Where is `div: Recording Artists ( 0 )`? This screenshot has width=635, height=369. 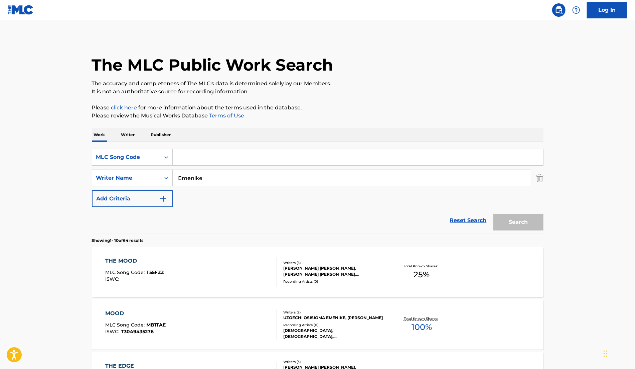
div: Recording Artists ( 0 ) is located at coordinates (334, 281).